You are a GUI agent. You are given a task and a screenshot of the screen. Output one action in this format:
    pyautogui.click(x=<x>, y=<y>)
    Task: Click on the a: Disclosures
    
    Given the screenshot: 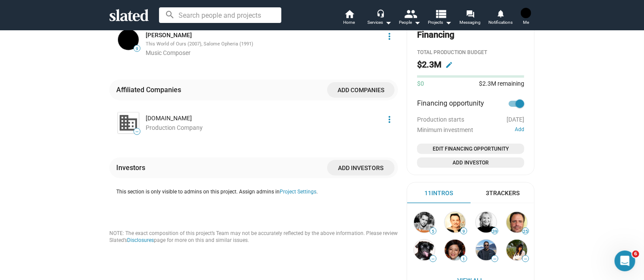 What is the action you would take?
    pyautogui.click(x=141, y=240)
    